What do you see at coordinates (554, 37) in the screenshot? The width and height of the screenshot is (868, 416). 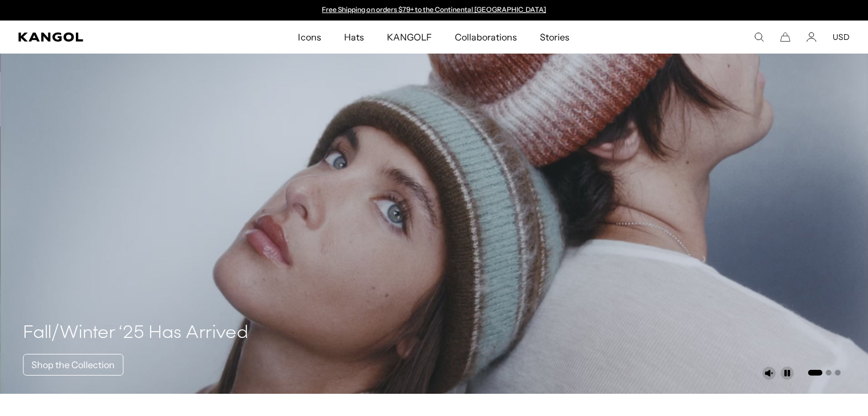 I see `a: Stories` at bounding box center [554, 37].